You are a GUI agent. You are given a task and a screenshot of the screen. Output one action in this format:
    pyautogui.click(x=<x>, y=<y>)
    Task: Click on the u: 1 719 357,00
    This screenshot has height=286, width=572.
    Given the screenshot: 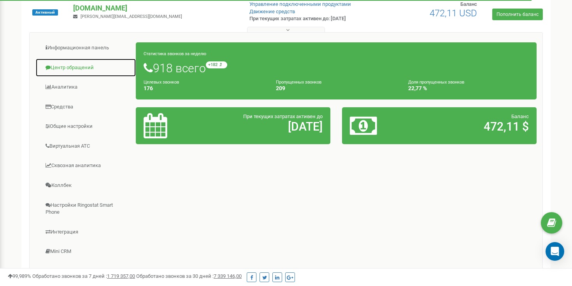 What is the action you would take?
    pyautogui.click(x=121, y=276)
    